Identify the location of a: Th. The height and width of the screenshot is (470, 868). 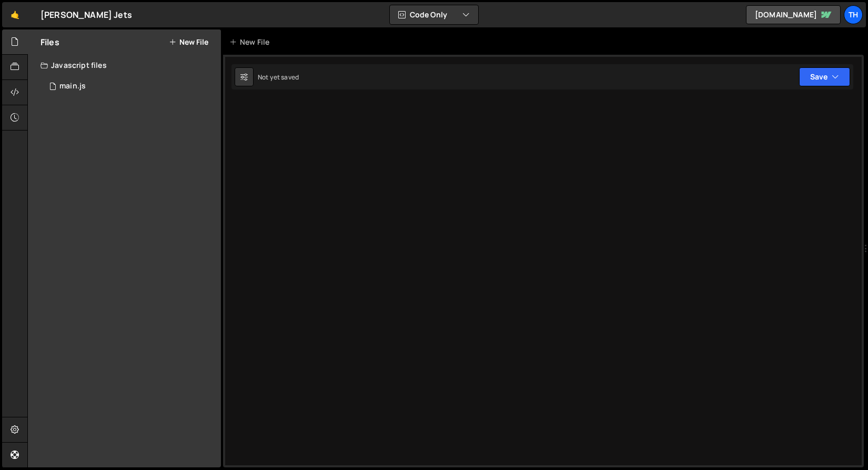
(853, 15).